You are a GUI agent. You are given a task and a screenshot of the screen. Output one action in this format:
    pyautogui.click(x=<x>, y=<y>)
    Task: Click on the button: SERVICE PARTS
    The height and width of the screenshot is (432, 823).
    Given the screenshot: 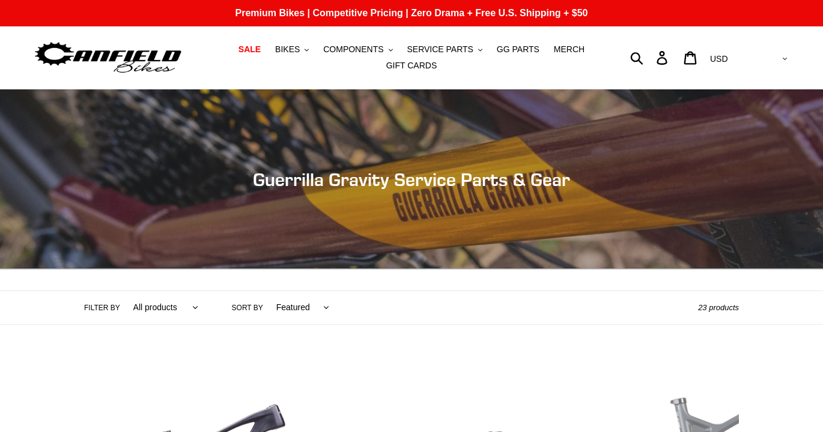 What is the action you would take?
    pyautogui.click(x=444, y=49)
    